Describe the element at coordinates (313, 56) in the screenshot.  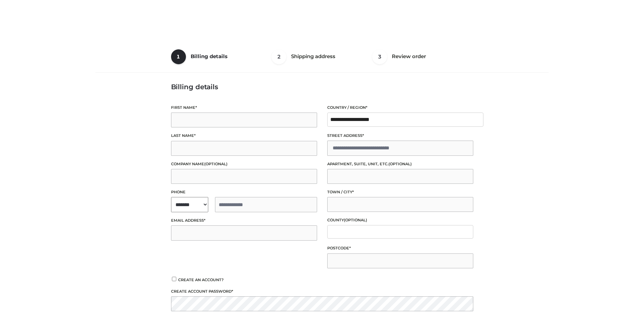
I see `span: Shipping address` at that location.